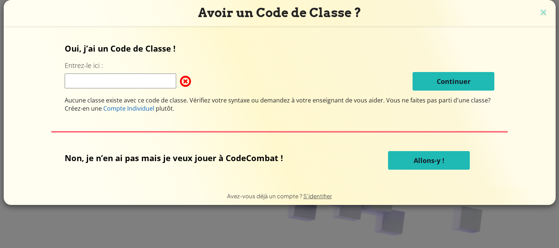 The height and width of the screenshot is (248, 559). Describe the element at coordinates (317, 196) in the screenshot. I see `a: S'identifier` at that location.